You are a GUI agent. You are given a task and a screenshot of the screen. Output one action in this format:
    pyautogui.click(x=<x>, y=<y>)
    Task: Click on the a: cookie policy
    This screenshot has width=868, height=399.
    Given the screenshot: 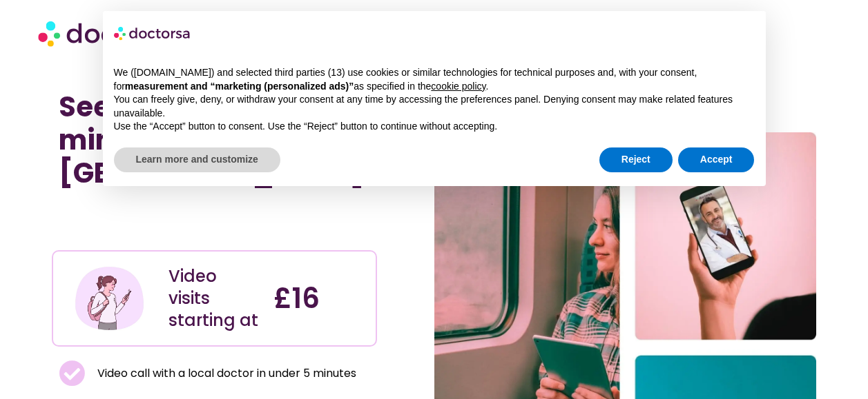 What is the action you would take?
    pyautogui.click(x=458, y=86)
    